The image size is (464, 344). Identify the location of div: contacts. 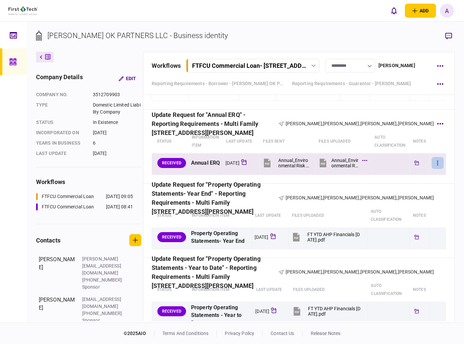
(48, 240).